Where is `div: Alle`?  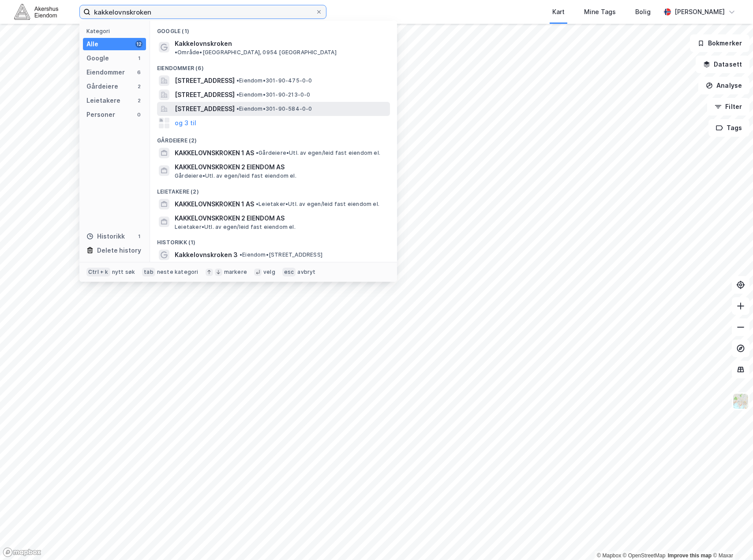
div: Alle is located at coordinates (92, 44).